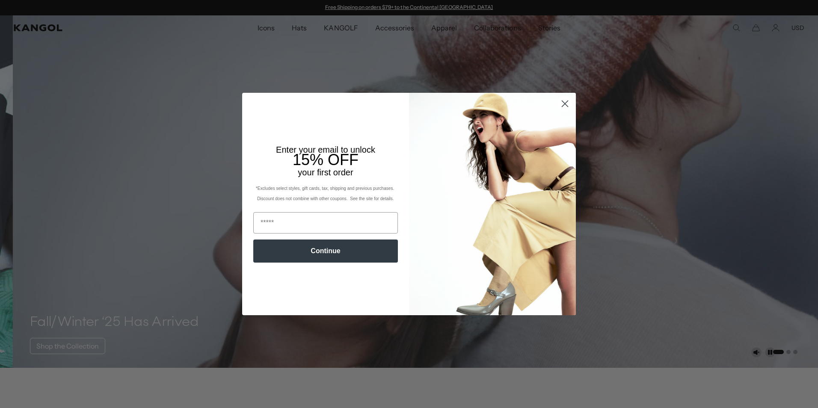  Describe the element at coordinates (326, 193) in the screenshot. I see `span: *Excludes select styles, gift cards, tax, shipping and previous purchases. Discount does not comb...` at that location.